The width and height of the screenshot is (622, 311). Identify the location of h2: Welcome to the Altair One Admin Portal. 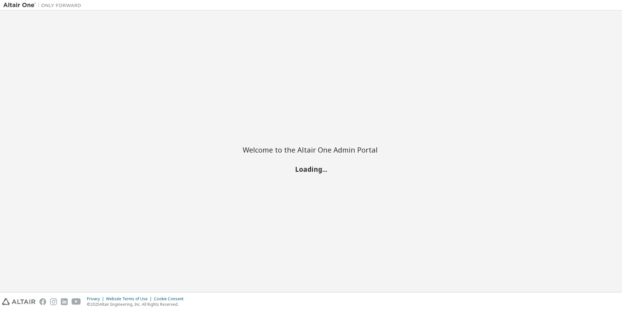
(311, 149).